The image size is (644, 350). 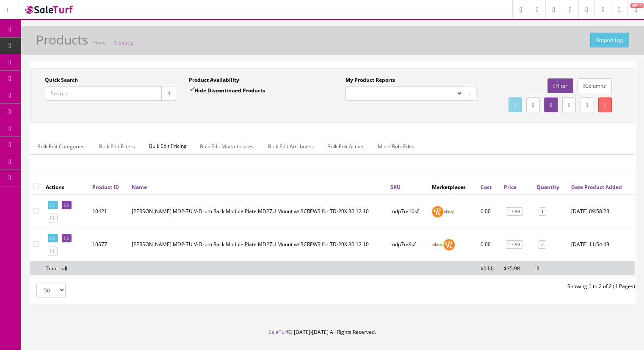 What do you see at coordinates (117, 146) in the screenshot?
I see `a: Bulk Edit Filters` at bounding box center [117, 146].